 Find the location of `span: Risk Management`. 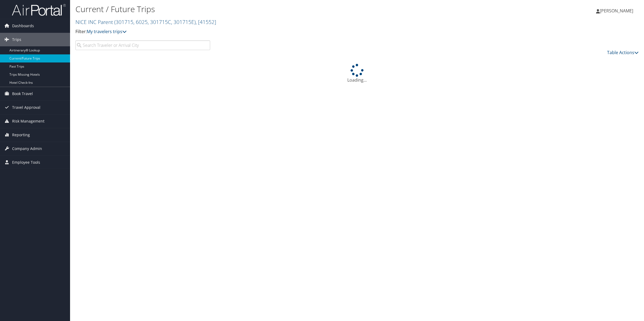

span: Risk Management is located at coordinates (29, 121).